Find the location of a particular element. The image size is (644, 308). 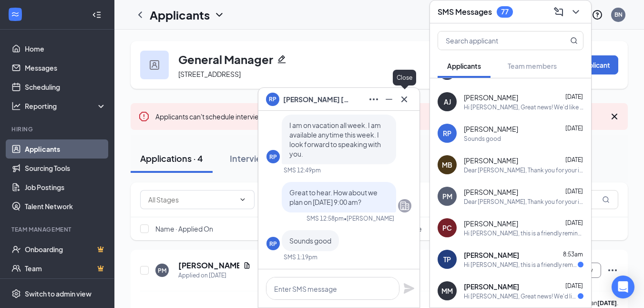

a: Job Postings is located at coordinates (65, 187).